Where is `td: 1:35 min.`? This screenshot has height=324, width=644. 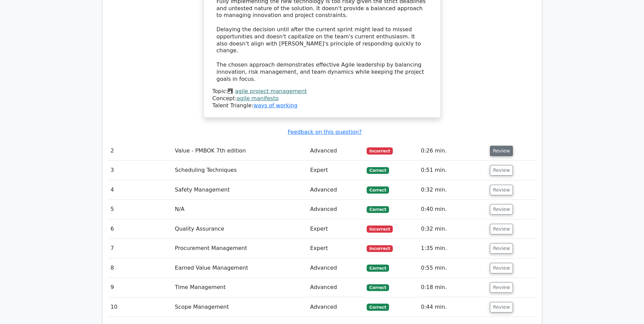 td: 1:35 min. is located at coordinates (453, 248).